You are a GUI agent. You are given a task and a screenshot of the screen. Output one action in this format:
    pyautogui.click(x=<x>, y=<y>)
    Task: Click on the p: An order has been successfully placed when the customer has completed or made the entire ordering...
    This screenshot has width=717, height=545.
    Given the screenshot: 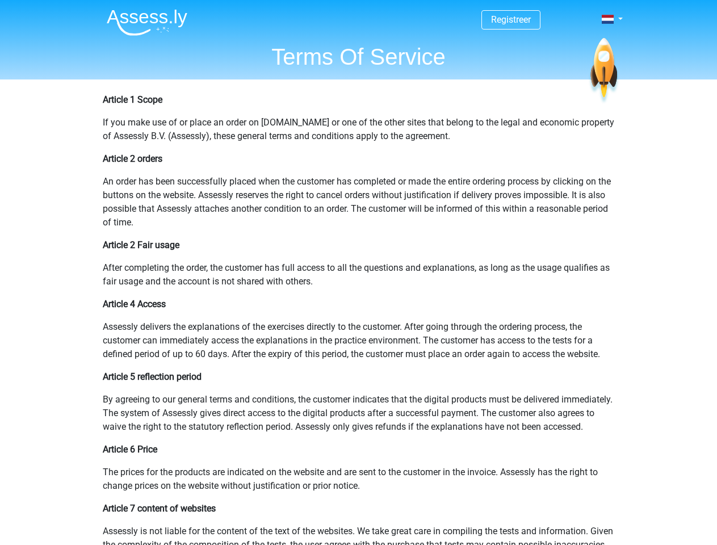 What is the action you would take?
    pyautogui.click(x=359, y=202)
    